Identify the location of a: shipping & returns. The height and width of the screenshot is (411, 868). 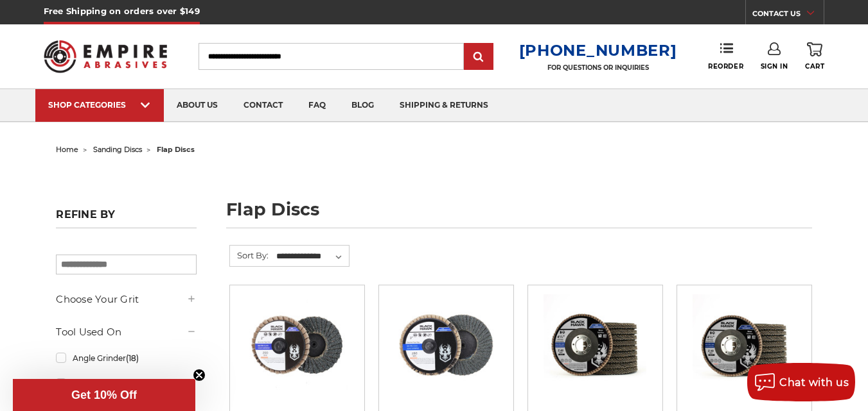
(444, 106).